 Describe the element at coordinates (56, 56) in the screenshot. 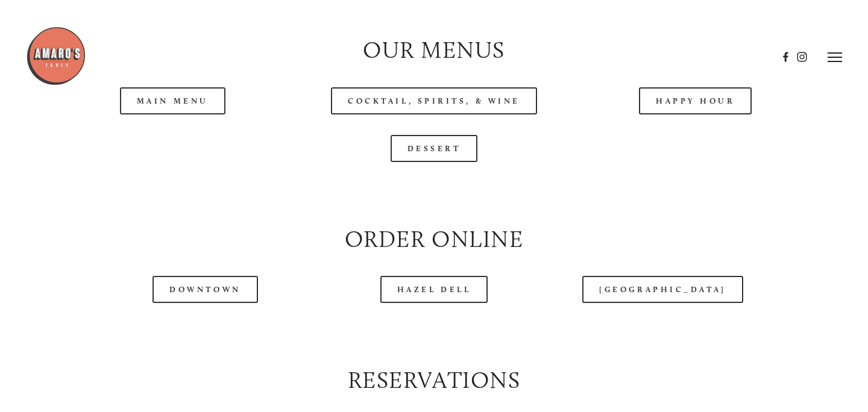

I see `img: Amaro's Table` at that location.